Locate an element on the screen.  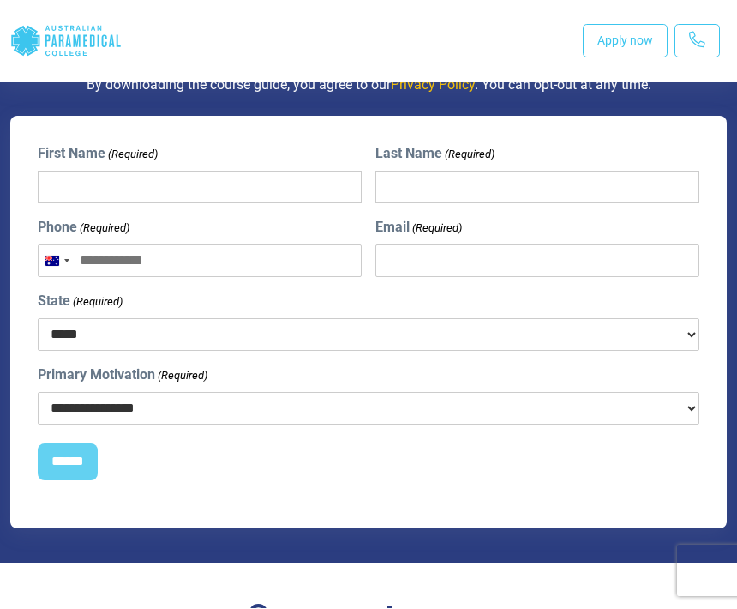
label: Email is located at coordinates (418, 228).